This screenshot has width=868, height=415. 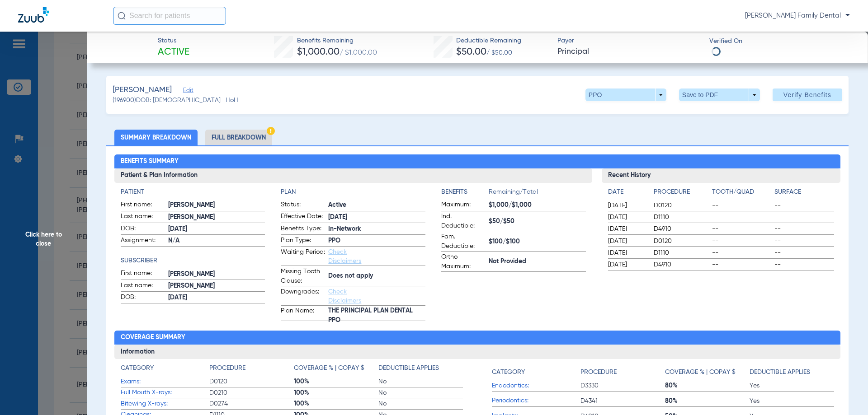 I want to click on img: Hazard, so click(x=271, y=131).